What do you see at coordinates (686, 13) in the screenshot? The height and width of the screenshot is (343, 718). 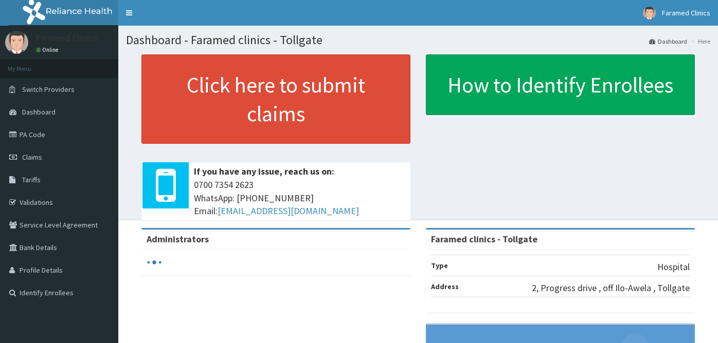 I see `span: Faramed Clinics` at bounding box center [686, 13].